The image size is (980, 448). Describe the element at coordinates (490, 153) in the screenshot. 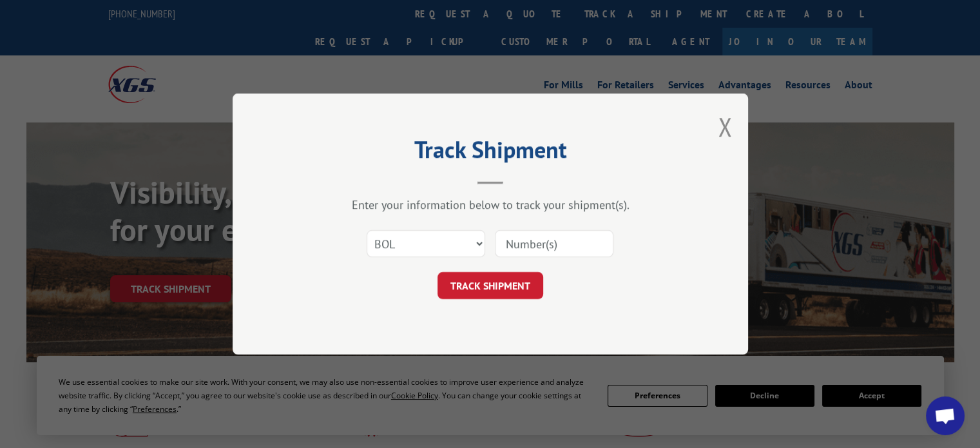

I see `h2: Track Shipment` at that location.